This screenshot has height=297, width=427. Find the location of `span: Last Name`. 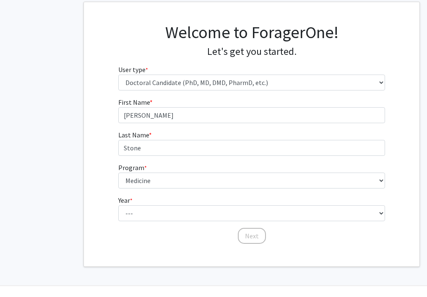

span: Last Name is located at coordinates (133, 135).